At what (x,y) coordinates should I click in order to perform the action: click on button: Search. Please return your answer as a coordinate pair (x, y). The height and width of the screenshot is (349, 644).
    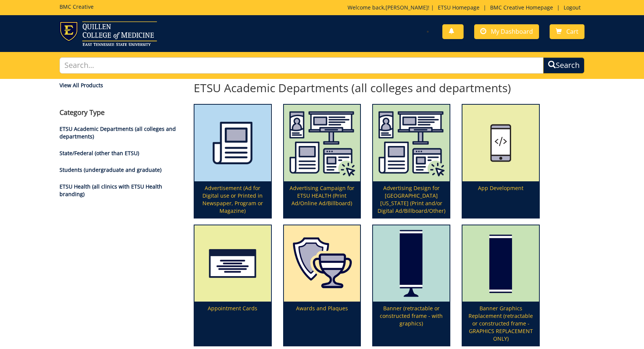
    Looking at the image, I should click on (564, 65).